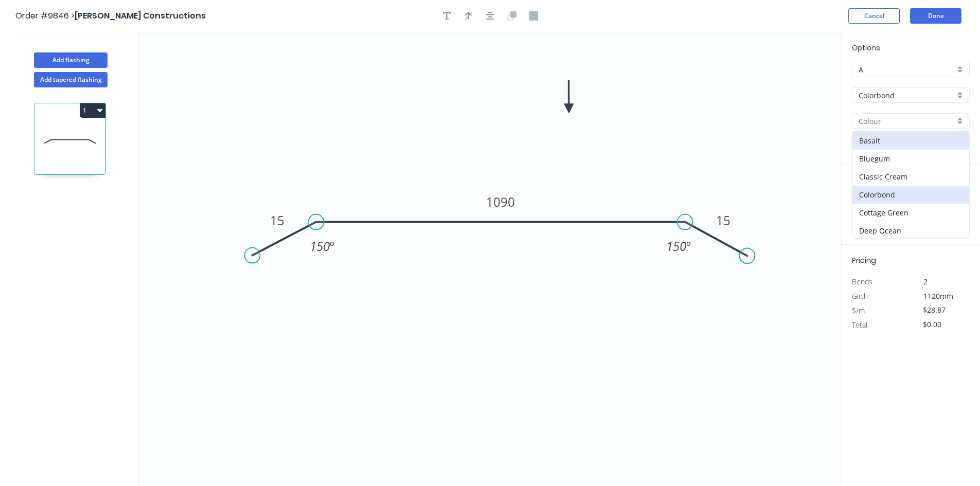  What do you see at coordinates (501, 202) in the screenshot?
I see `tspan: 1090` at bounding box center [501, 202].